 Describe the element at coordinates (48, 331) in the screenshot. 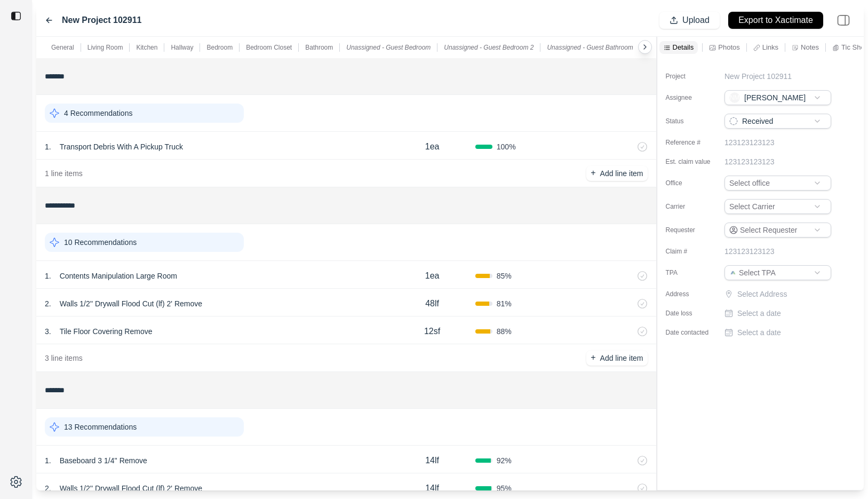

I see `p: 3 .` at that location.